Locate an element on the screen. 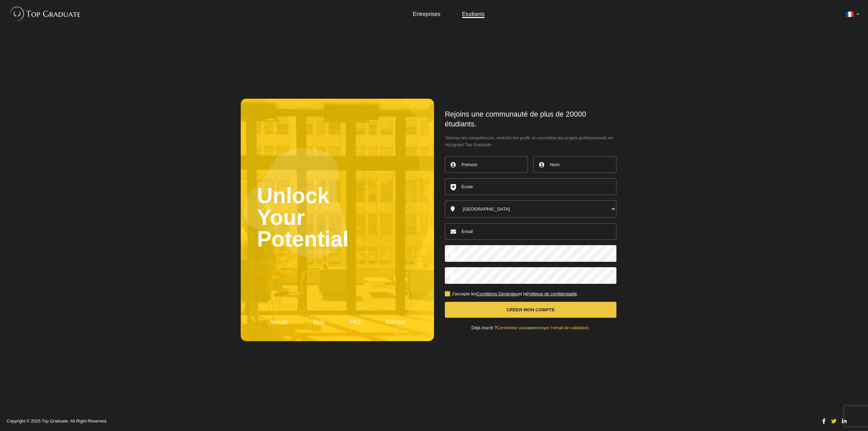 This screenshot has height=431, width=868. label: J'accepte les et la . is located at coordinates (512, 294).